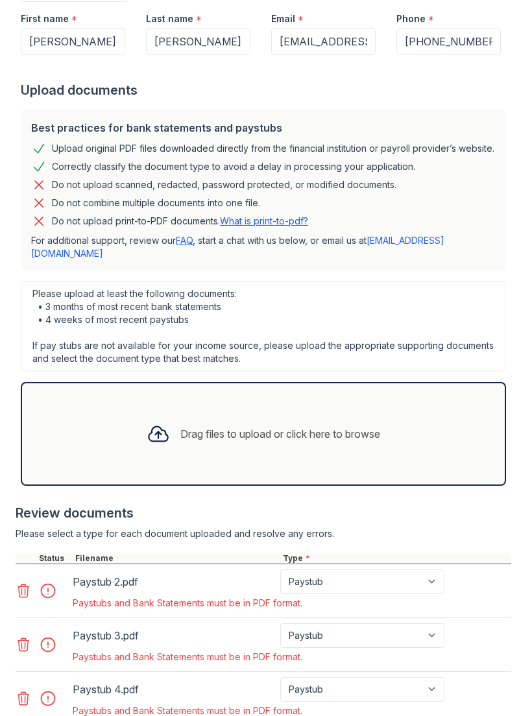 The height and width of the screenshot is (716, 532). What do you see at coordinates (283, 19) in the screenshot?
I see `label: Email` at bounding box center [283, 19].